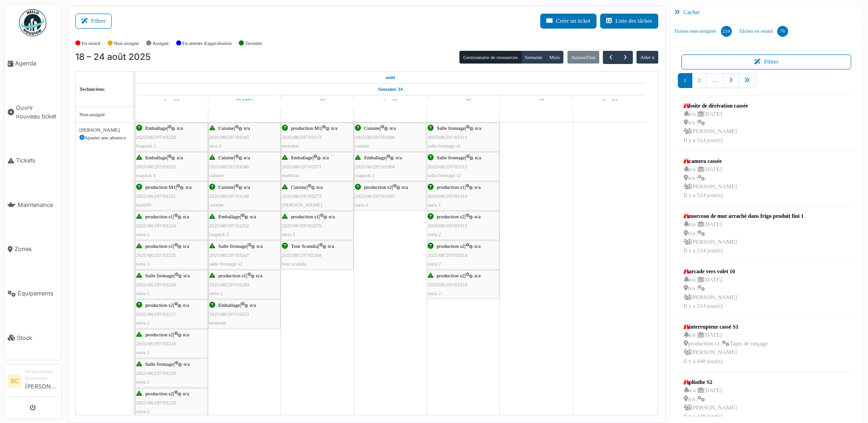 The height and width of the screenshot is (423, 868). What do you see at coordinates (609, 101) in the screenshot?
I see `a: 24 août 2025` at bounding box center [609, 101].